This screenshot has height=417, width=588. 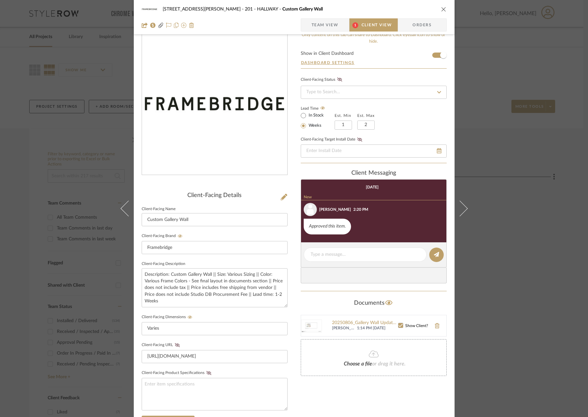 I want to click on button: Client-Facing Target Install Date, so click(x=359, y=140).